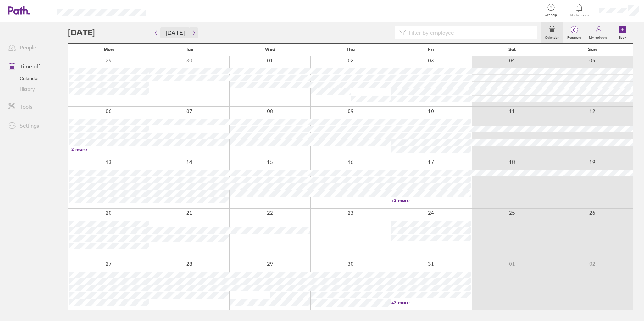 The width and height of the screenshot is (644, 321). Describe the element at coordinates (469, 33) in the screenshot. I see `input: Filter by employee` at that location.